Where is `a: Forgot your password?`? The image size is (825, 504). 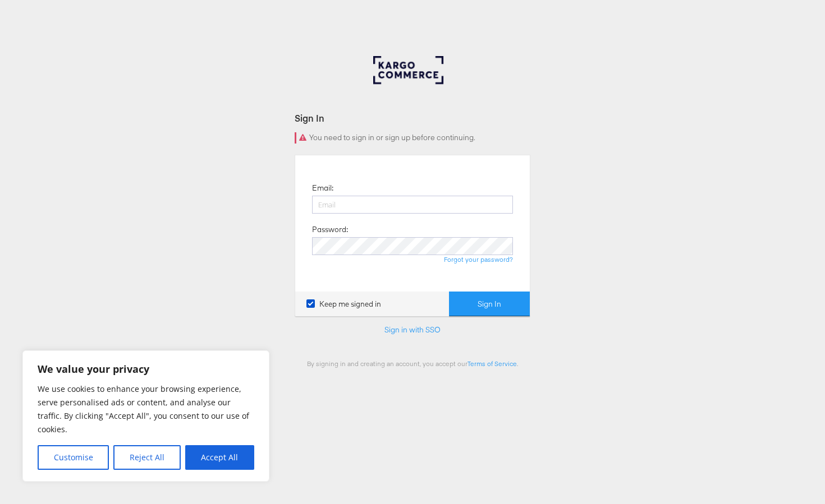 a: Forgot your password? is located at coordinates (478, 259).